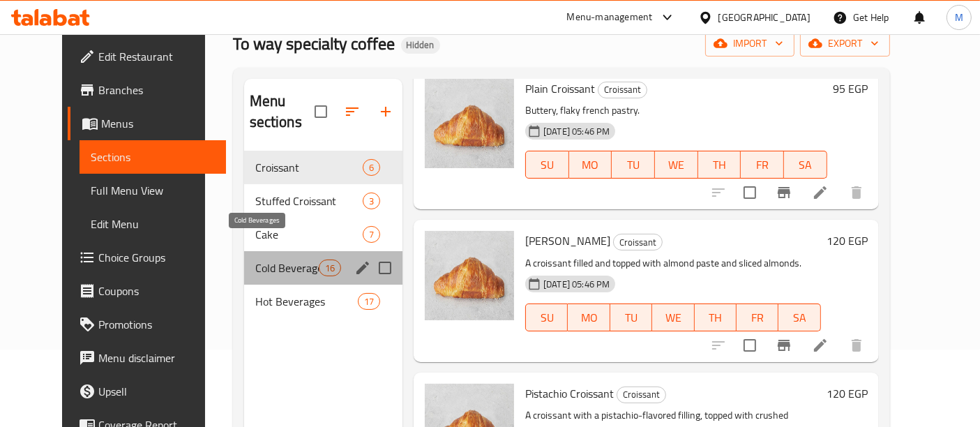 This screenshot has height=427, width=980. Describe the element at coordinates (806, 165) in the screenshot. I see `span: SA` at that location.